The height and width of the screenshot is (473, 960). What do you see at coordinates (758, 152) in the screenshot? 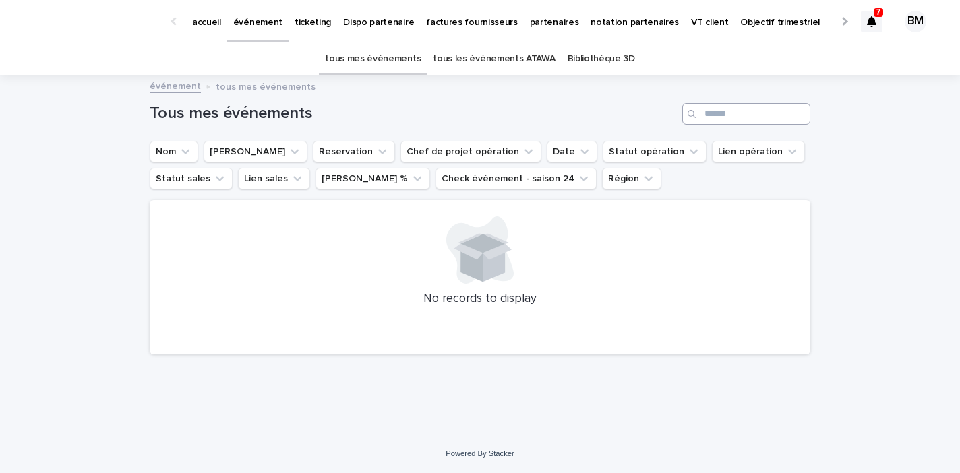
I see `button: Lien opération` at bounding box center [758, 152].